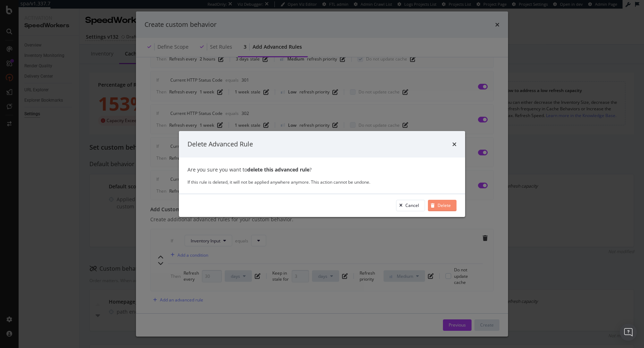 The width and height of the screenshot is (644, 348). Describe the element at coordinates (322, 182) in the screenshot. I see `div: If this rule is deleted, it will not be applied anywhere anymore. This action cannot be undone.` at that location.